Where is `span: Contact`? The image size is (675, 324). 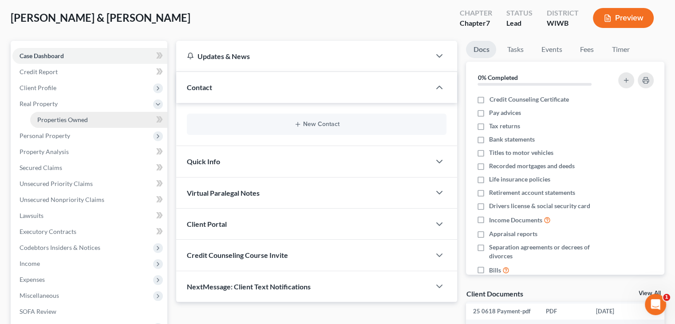
span: Contact is located at coordinates (199, 87).